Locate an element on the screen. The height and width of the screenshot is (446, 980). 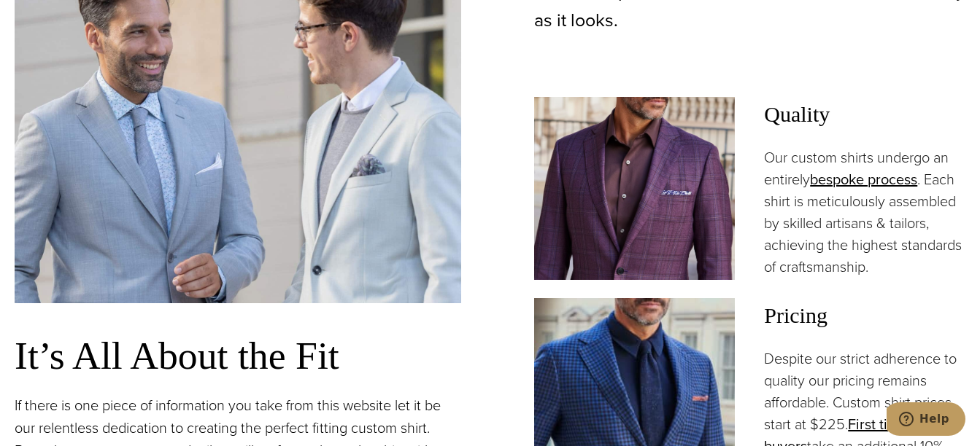
h3: It’s All About the Fit is located at coordinates (237, 355).